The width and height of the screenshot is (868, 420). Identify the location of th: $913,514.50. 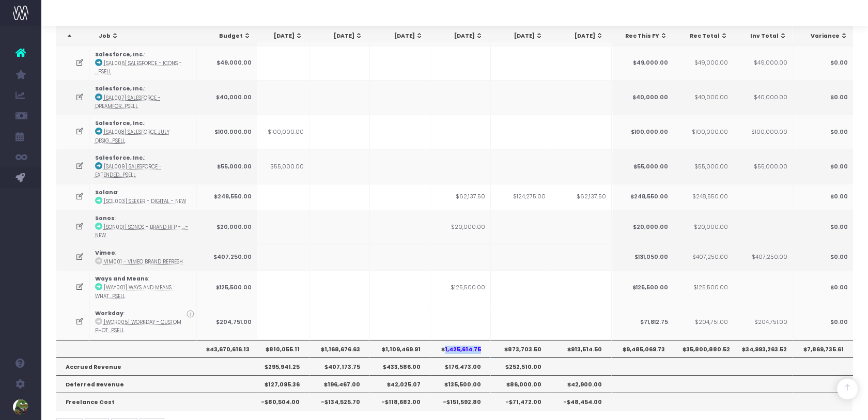
(582, 349).